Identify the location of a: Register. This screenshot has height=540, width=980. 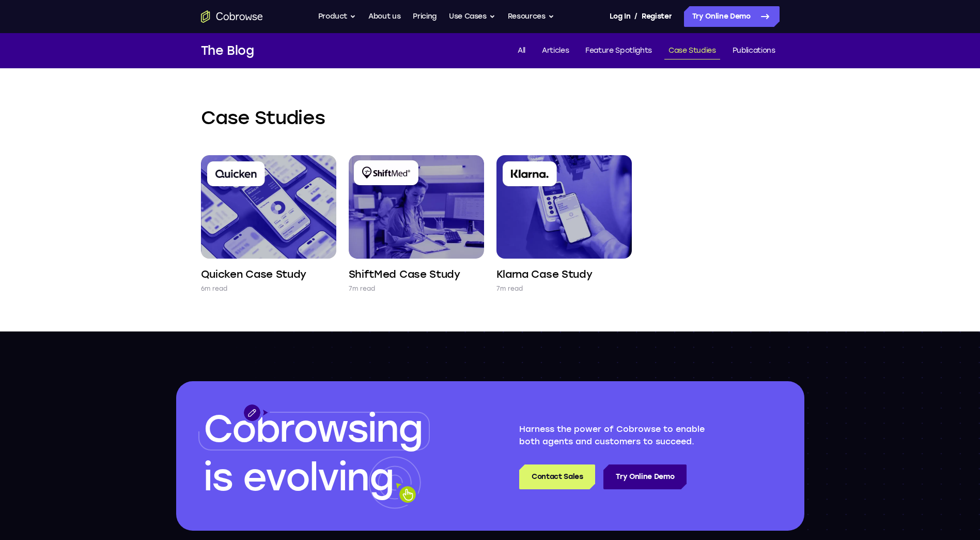
(657, 16).